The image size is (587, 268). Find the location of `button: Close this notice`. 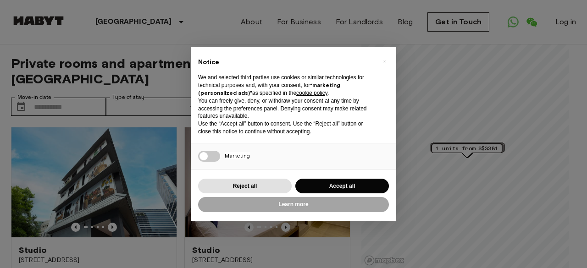

button: Close this notice is located at coordinates (384, 61).